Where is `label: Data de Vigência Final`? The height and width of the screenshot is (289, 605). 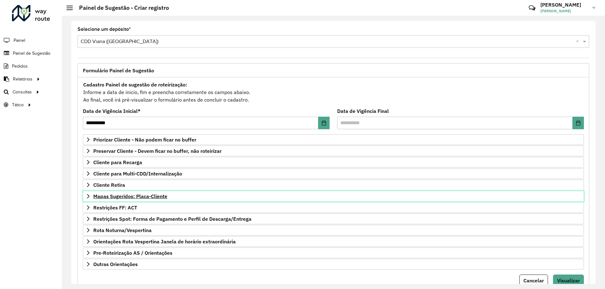 label: Data de Vigência Final is located at coordinates (363, 111).